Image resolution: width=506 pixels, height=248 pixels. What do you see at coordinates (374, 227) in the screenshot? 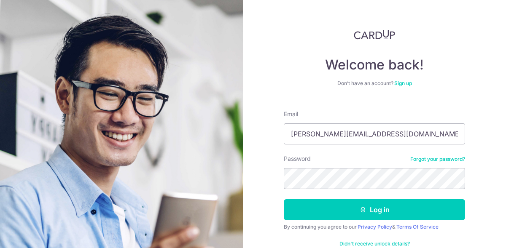
I see `div: By continuing you agree to our &` at bounding box center [374, 227].